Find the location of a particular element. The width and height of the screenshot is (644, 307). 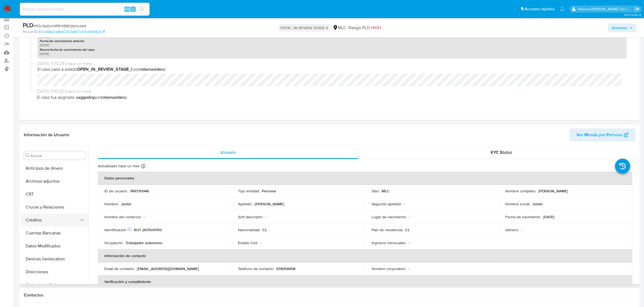

input: Buscar is located at coordinates (57, 155).